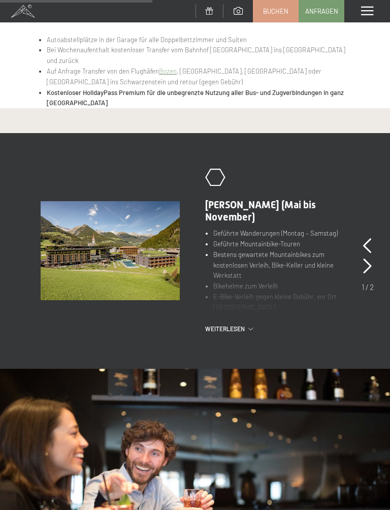 The height and width of the screenshot is (510, 390). What do you see at coordinates (282, 233) in the screenshot?
I see `li: Geführte Wanderungen (Montag – Samstag)` at bounding box center [282, 233].